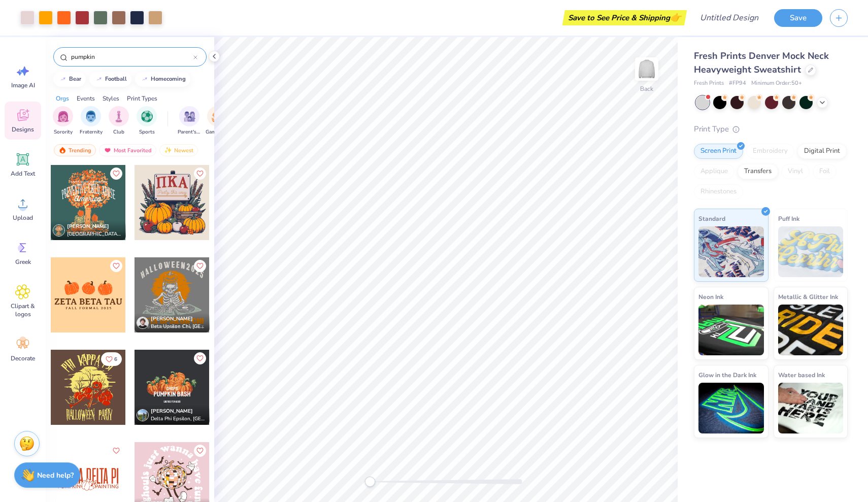 This screenshot has width=868, height=502. I want to click on img: Game Day Image, so click(217, 116).